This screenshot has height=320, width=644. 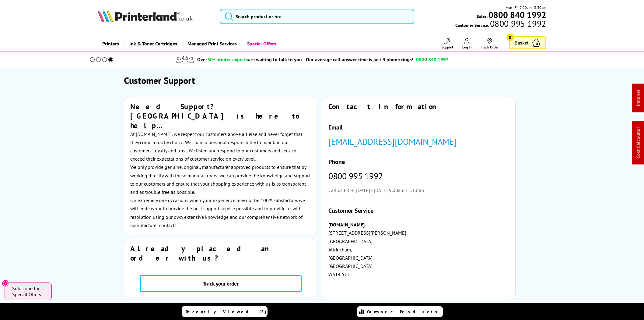 What do you see at coordinates (419, 106) in the screenshot?
I see `h2: Contact Information` at bounding box center [419, 106].